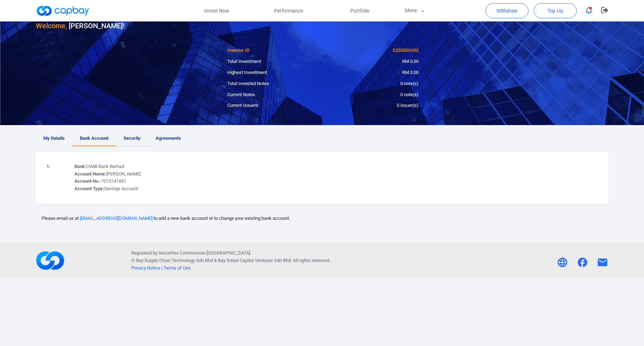 The image size is (644, 346). What do you see at coordinates (322, 218) in the screenshot?
I see `div: Please email us at to add a new bank account or to change your existing bank account.` at bounding box center [322, 218].